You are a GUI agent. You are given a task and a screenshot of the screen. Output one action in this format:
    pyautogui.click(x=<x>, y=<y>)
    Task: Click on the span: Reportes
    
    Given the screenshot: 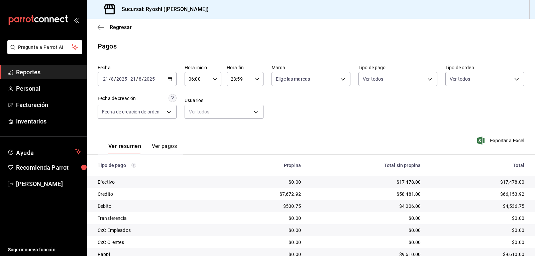 What is the action you would take?
    pyautogui.click(x=48, y=72)
    